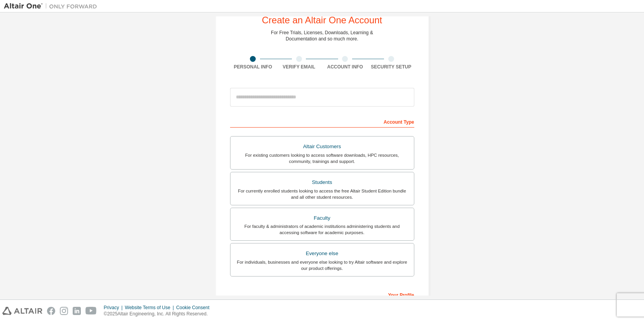  I want to click on div: Cookie Consent, so click(195, 307).